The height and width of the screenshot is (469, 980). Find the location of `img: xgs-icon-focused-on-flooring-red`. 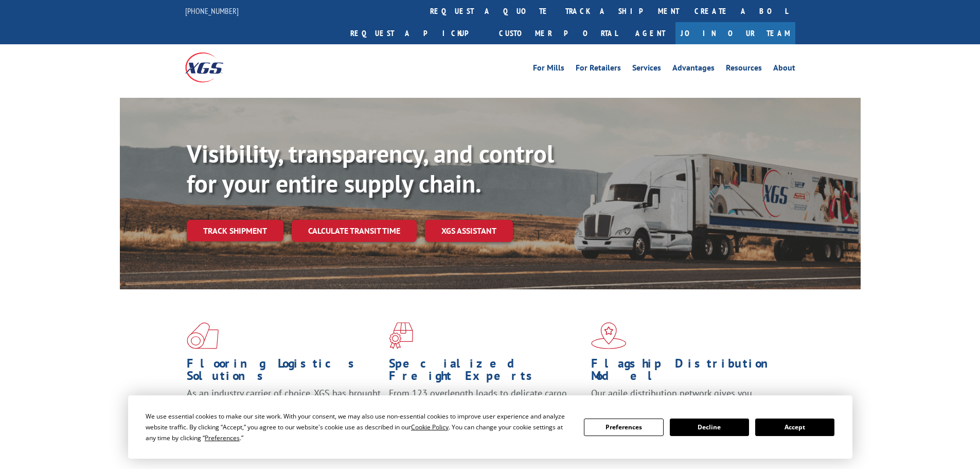

img: xgs-icon-focused-on-flooring-red is located at coordinates (400, 335).